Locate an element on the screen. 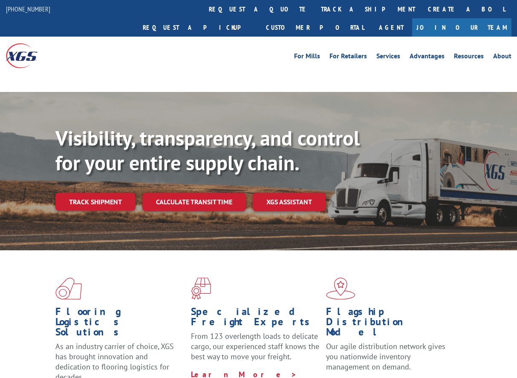 This screenshot has width=517, height=378. a: Services is located at coordinates (388, 57).